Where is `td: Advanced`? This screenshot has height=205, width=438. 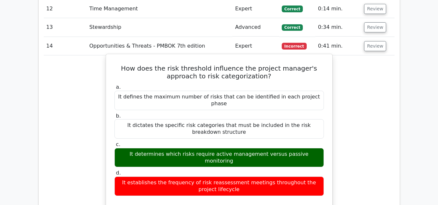 td: Advanced is located at coordinates (256, 27).